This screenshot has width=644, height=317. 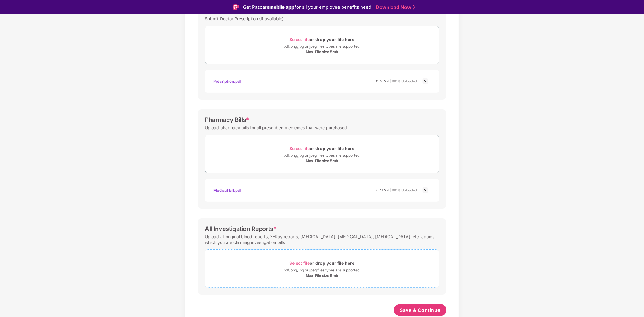 What do you see at coordinates (420, 310) in the screenshot?
I see `button: Save & Continue` at bounding box center [420, 310].